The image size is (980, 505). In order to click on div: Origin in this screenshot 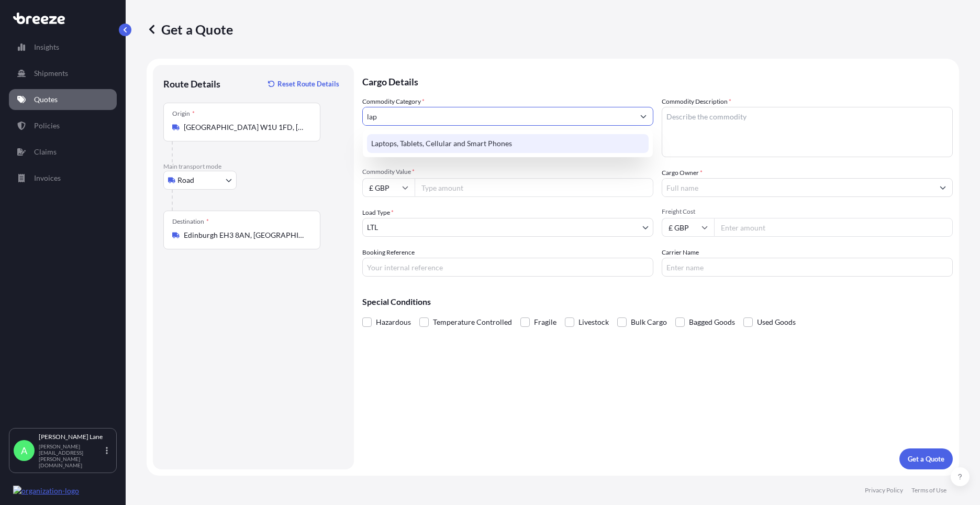, I will do `click(183, 113)`.